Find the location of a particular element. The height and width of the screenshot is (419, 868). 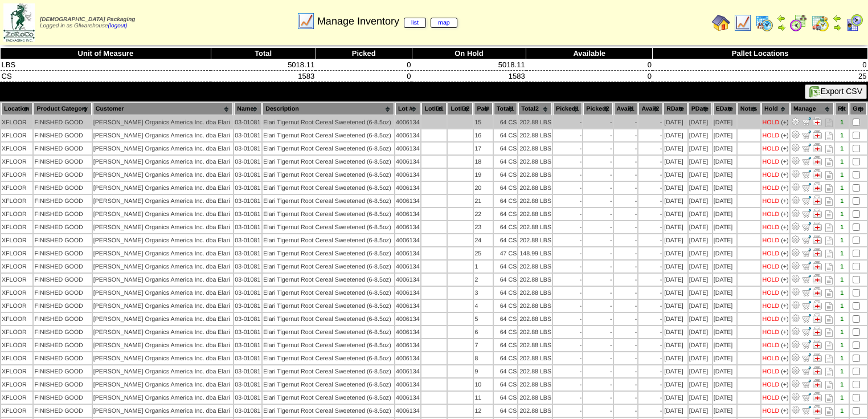

a: list is located at coordinates (415, 23).